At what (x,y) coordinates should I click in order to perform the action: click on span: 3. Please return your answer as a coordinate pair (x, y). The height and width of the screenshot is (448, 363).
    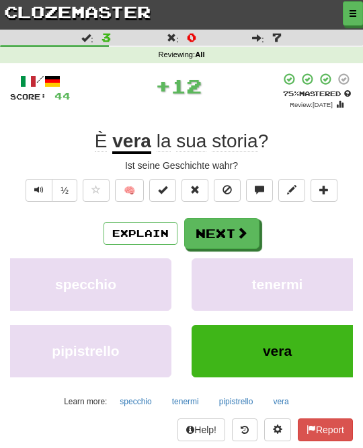
    Looking at the image, I should click on (106, 37).